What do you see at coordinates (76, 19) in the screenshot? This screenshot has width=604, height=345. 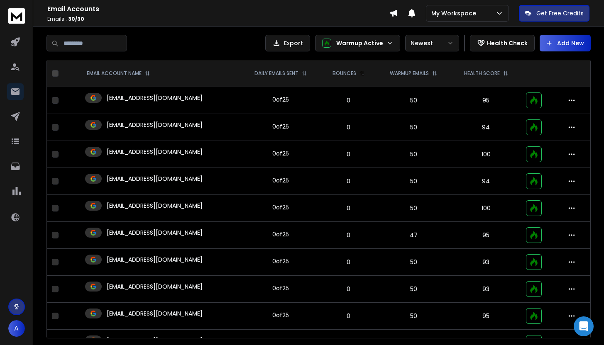 I see `span: 30 / 30` at bounding box center [76, 19].